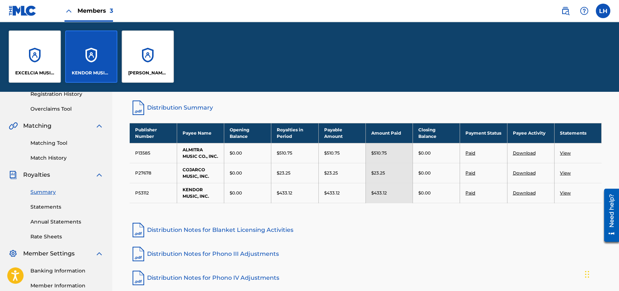 The height and width of the screenshot is (291, 619). Describe the element at coordinates (67, 236) in the screenshot. I see `a: Rate Sheets` at that location.